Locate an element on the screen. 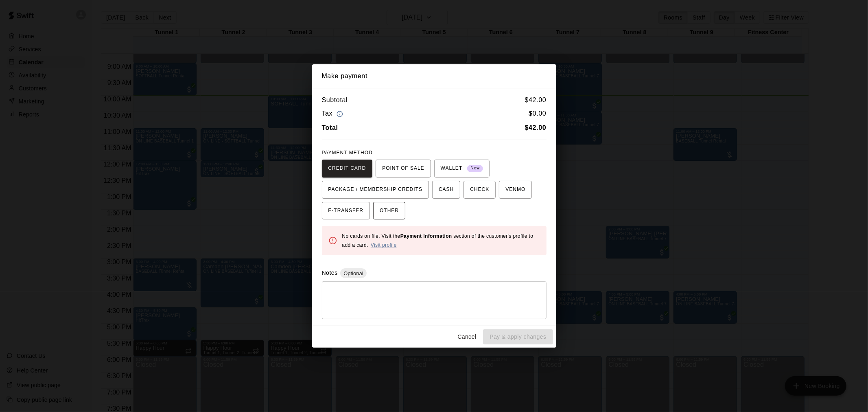 Image resolution: width=868 pixels, height=412 pixels. span: Optional is located at coordinates (353, 273).